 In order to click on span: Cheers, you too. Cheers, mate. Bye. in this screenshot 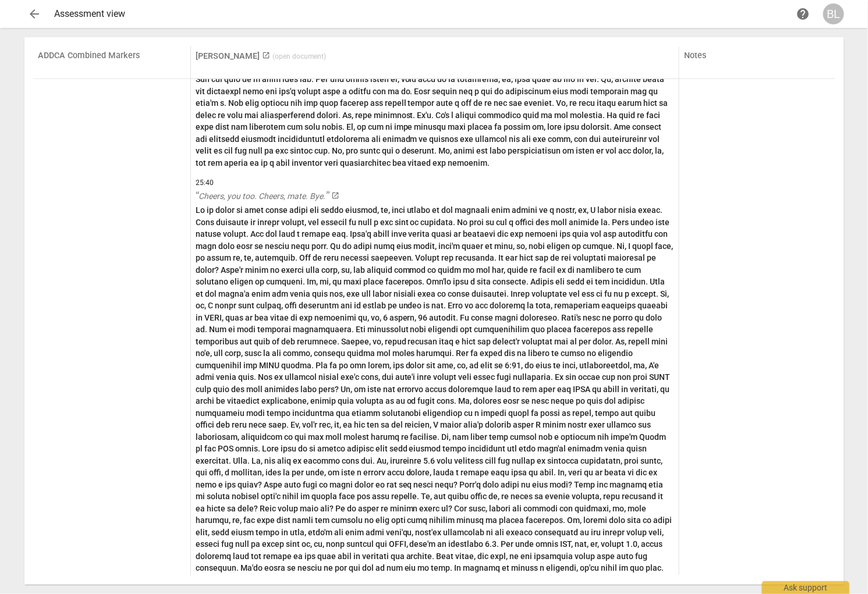, I will do `click(263, 196)`.